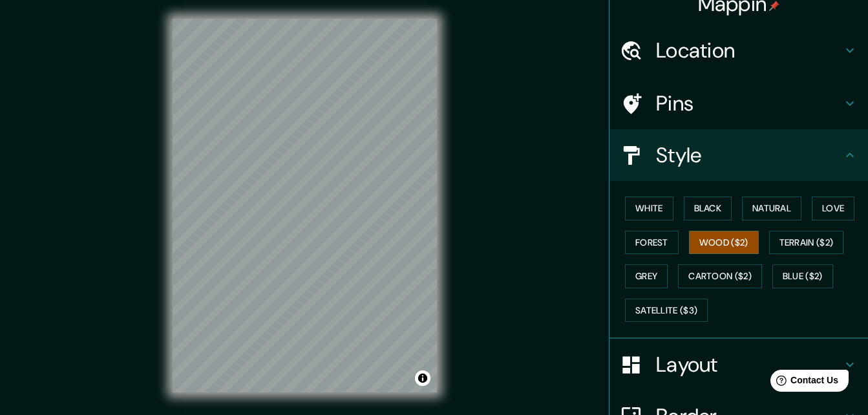 This screenshot has height=415, width=868. What do you see at coordinates (739, 155) in the screenshot?
I see `div: Style` at bounding box center [739, 155].